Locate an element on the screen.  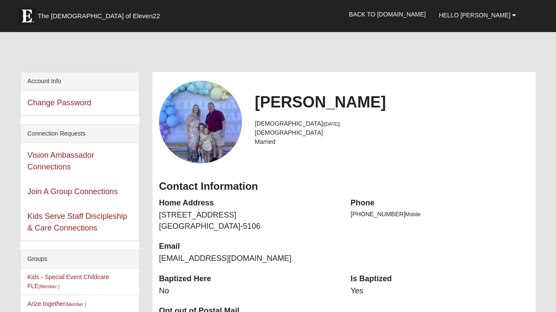
dt: Email is located at coordinates (248, 247).